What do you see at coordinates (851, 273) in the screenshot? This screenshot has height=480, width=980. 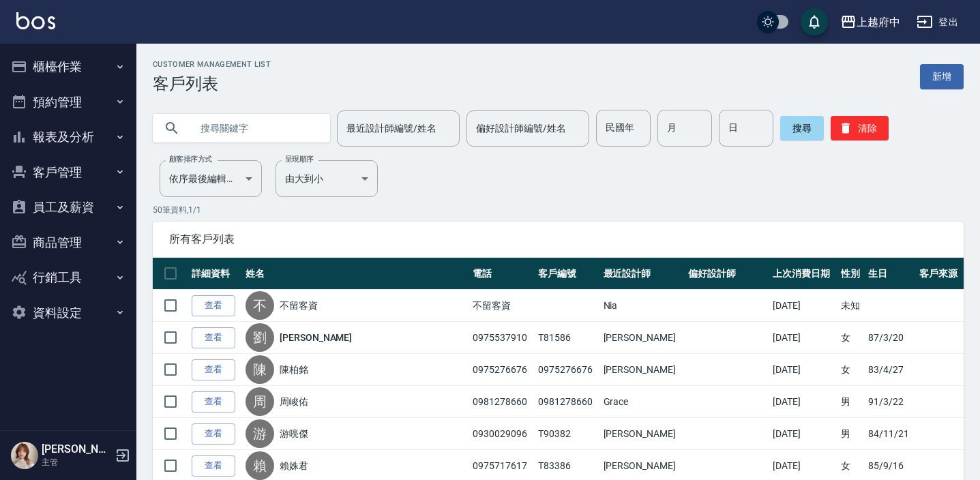 I see `th: 性別` at bounding box center [851, 273].